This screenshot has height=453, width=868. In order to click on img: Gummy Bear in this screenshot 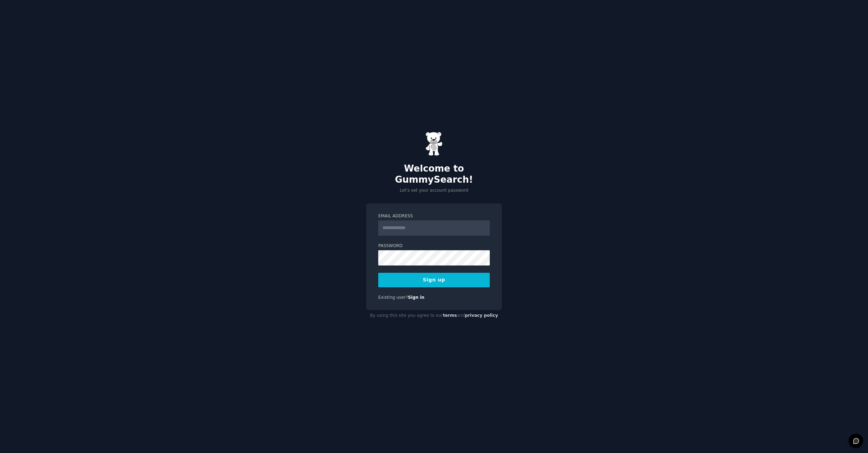, I will do `click(434, 144)`.